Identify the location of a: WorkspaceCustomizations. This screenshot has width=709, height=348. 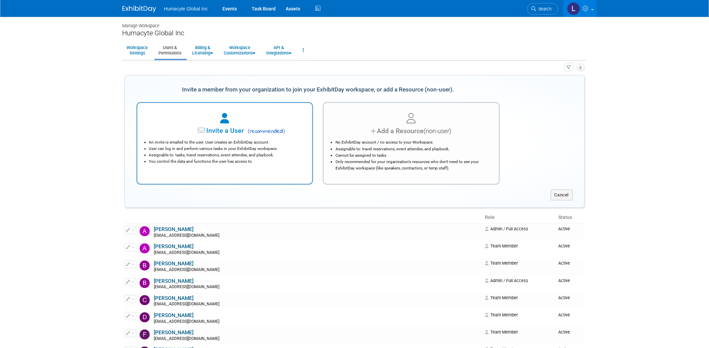
(240, 50).